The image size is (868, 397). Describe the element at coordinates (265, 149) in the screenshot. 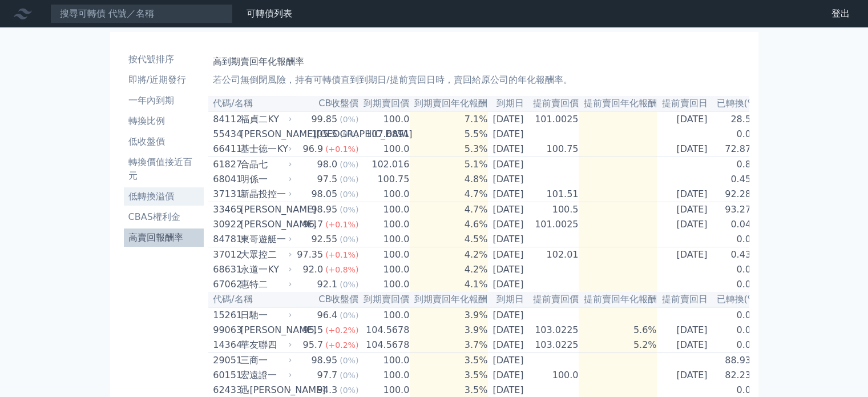

I see `div: 基士德一KY` at that location.